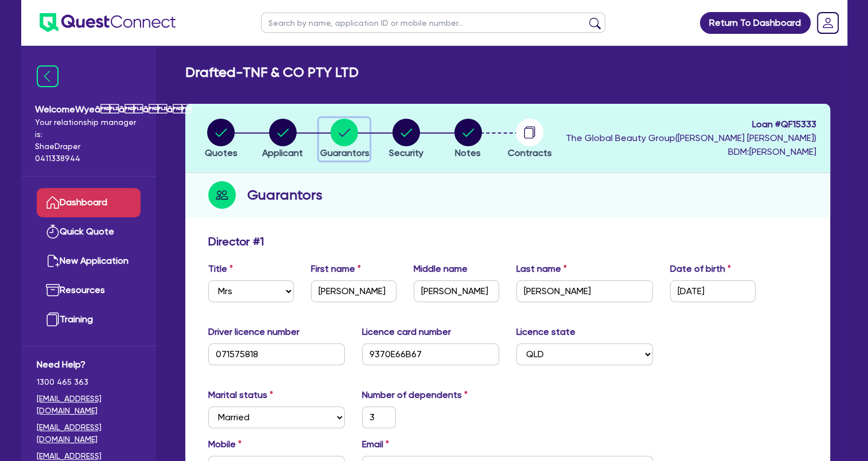 This screenshot has height=461, width=868. I want to click on button: Security, so click(406, 140).